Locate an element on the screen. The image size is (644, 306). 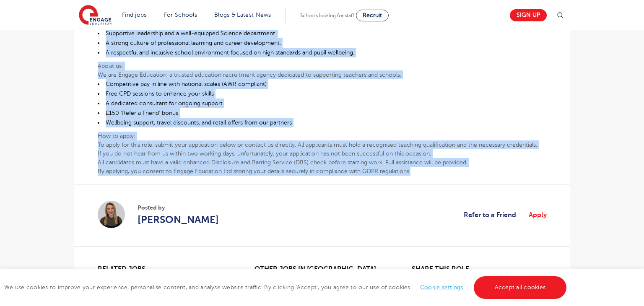
b: By applying, you consent to Engage Education Ltd storing your details securely in compliance with... is located at coordinates (254, 171).